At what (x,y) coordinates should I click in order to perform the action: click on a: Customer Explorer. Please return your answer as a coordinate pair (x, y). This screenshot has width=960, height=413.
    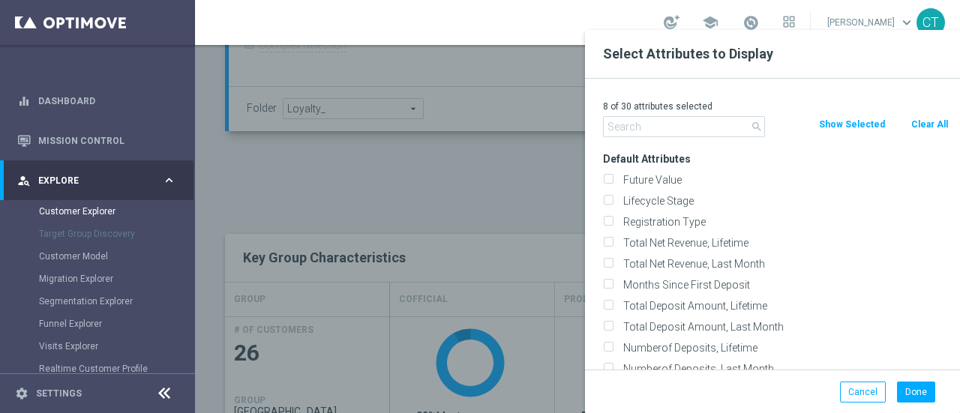
    Looking at the image, I should click on (98, 212).